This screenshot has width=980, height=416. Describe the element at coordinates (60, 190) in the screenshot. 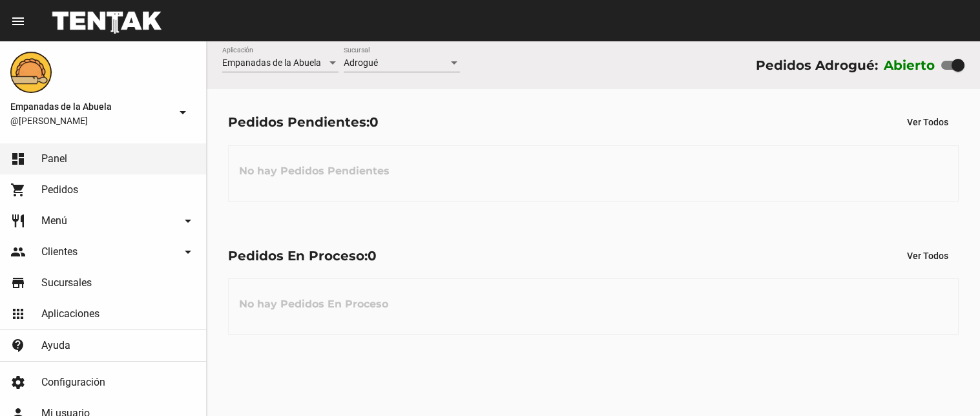

I see `span: Pedidos` at that location.